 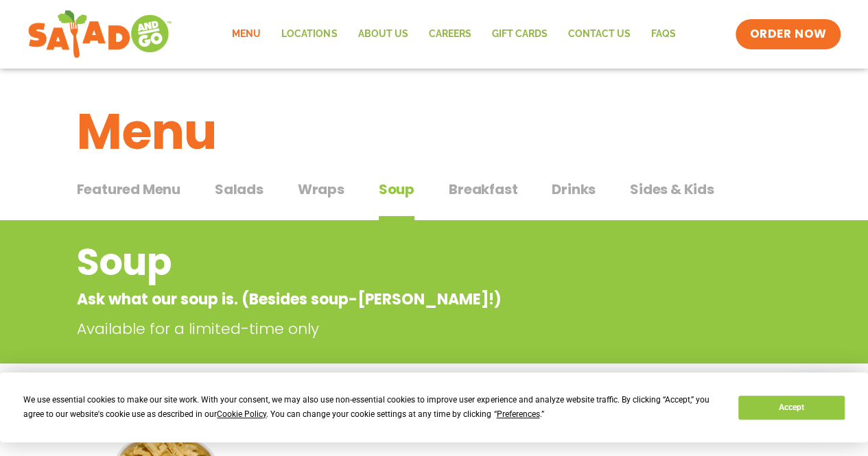 What do you see at coordinates (434, 132) in the screenshot?
I see `h1: Menu` at bounding box center [434, 132].